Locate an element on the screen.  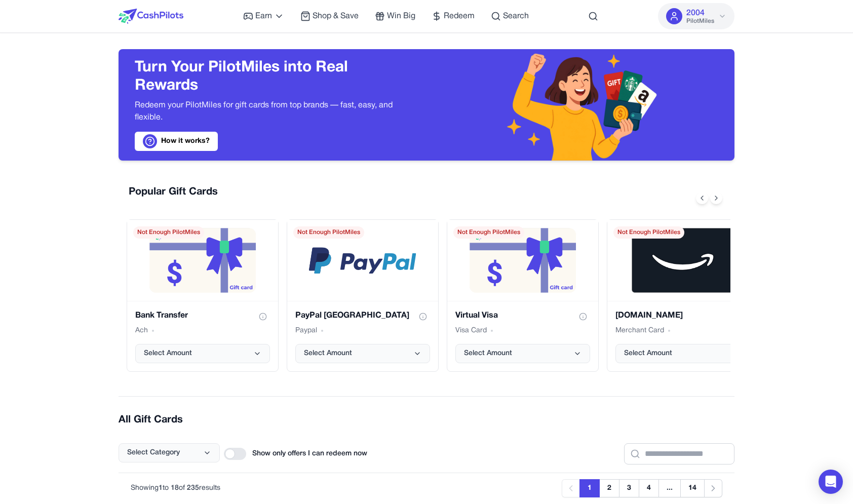
a: Win Big is located at coordinates (395, 16).